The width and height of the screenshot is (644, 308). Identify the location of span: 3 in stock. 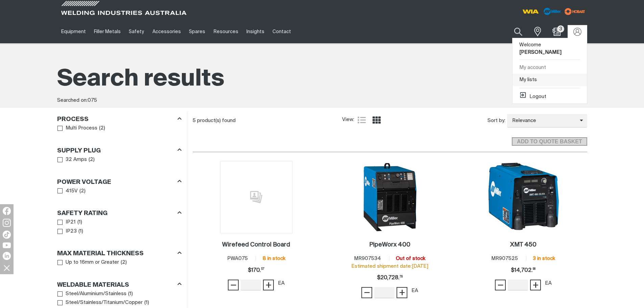
(544, 258).